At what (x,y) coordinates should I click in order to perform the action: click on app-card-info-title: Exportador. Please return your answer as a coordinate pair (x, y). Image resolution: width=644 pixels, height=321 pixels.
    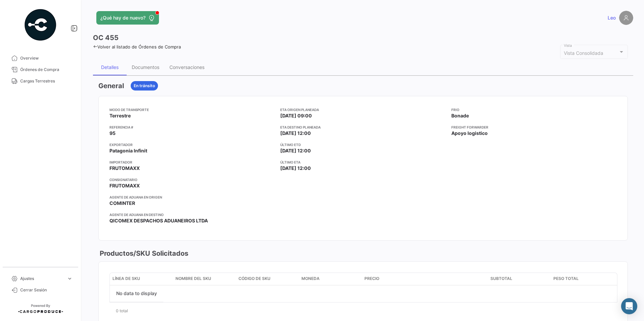
    Looking at the image, I should click on (192, 145).